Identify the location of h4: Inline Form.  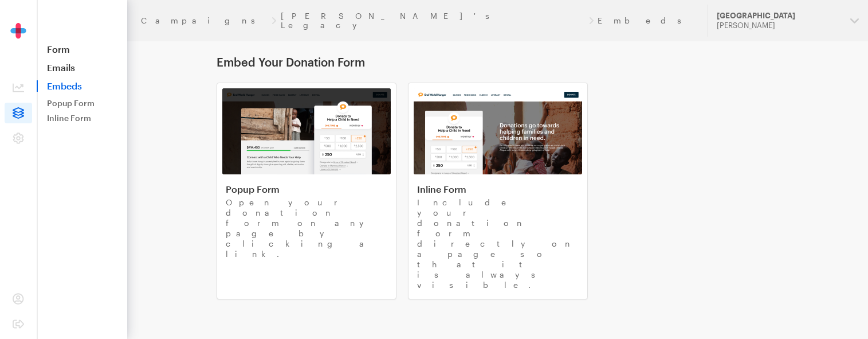
(498, 189).